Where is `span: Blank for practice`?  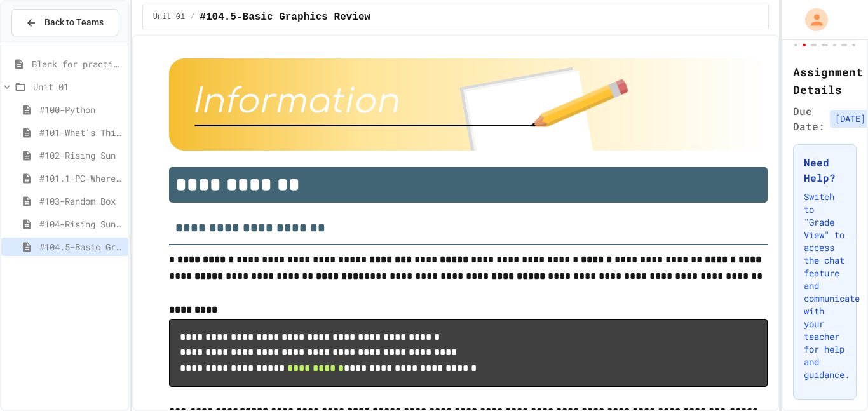
span: Blank for practice is located at coordinates (77, 64).